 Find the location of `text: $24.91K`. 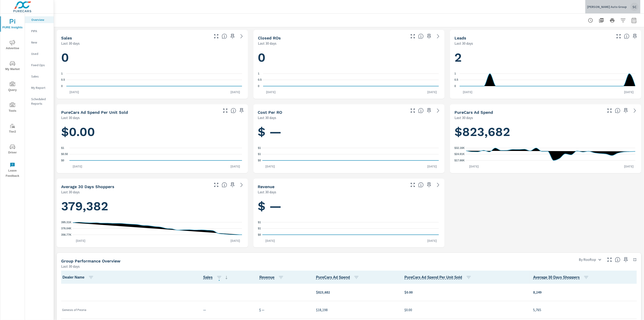

text: $24.91K is located at coordinates (460, 154).